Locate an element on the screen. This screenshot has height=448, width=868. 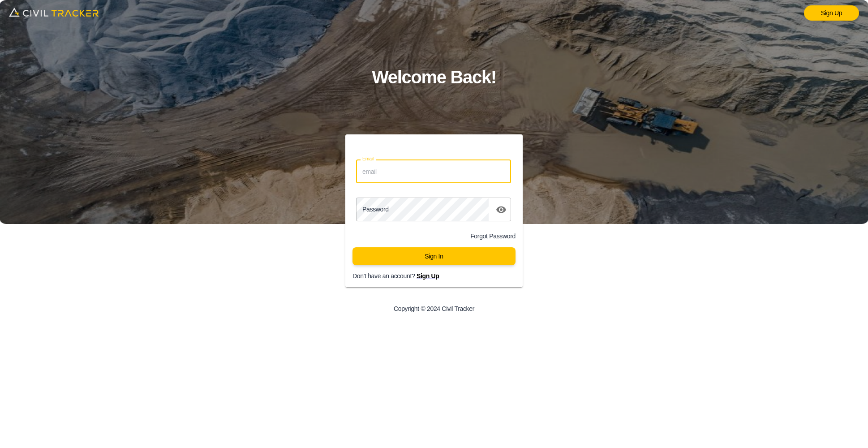
button: toggle password visibility is located at coordinates (501, 210).